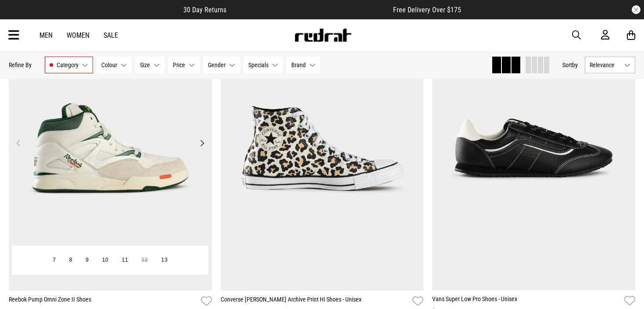 The height and width of the screenshot is (309, 644). Describe the element at coordinates (526, 301) in the screenshot. I see `a: Vans Super Low Pro Shoes - Unisex` at that location.